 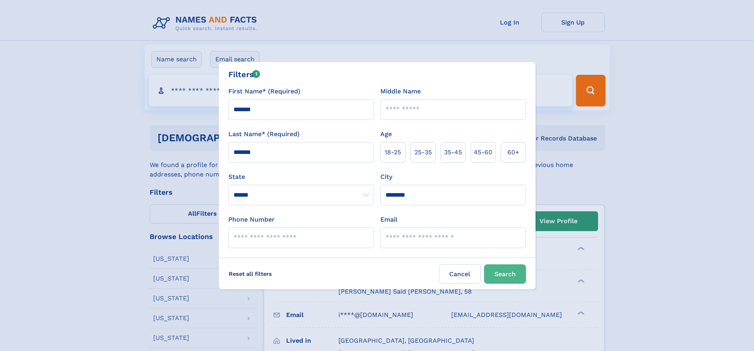 I want to click on button: Search, so click(x=505, y=274).